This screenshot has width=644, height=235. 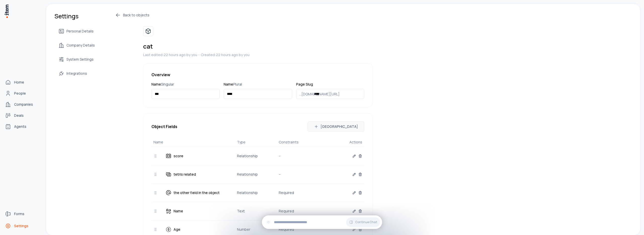 What do you see at coordinates (258, 55) in the screenshot?
I see `p: Last edited: 22 hours ago by you ・Created: 22 hours ago by you` at bounding box center [258, 55].